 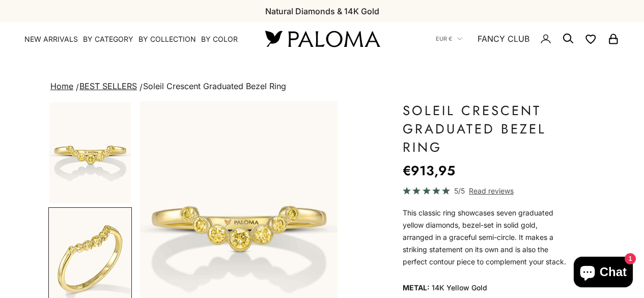 I want to click on a: 5/5 Read reviews, so click(x=486, y=191).